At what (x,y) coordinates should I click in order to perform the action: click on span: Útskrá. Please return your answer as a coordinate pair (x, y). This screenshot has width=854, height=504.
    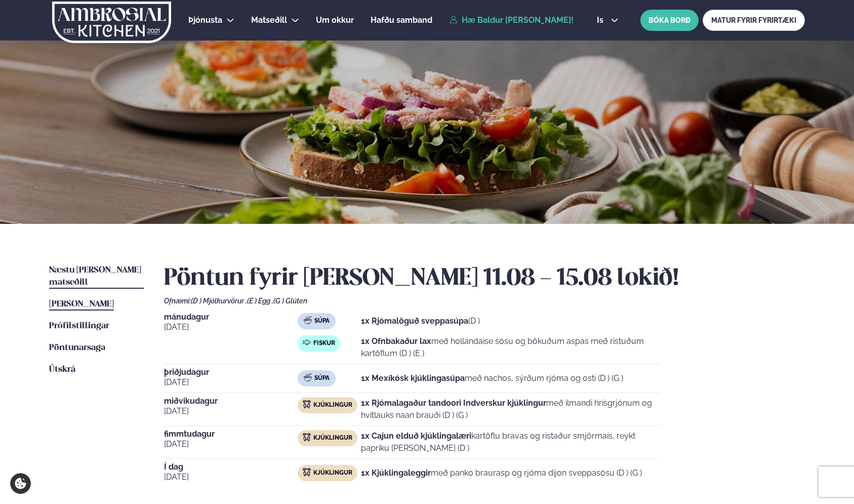
    Looking at the image, I should click on (63, 369).